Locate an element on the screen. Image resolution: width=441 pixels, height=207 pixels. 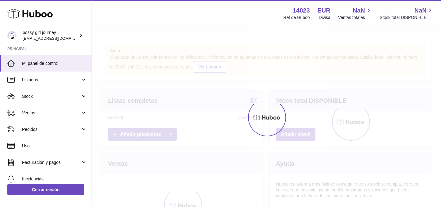
div: Divisa is located at coordinates (324, 17).